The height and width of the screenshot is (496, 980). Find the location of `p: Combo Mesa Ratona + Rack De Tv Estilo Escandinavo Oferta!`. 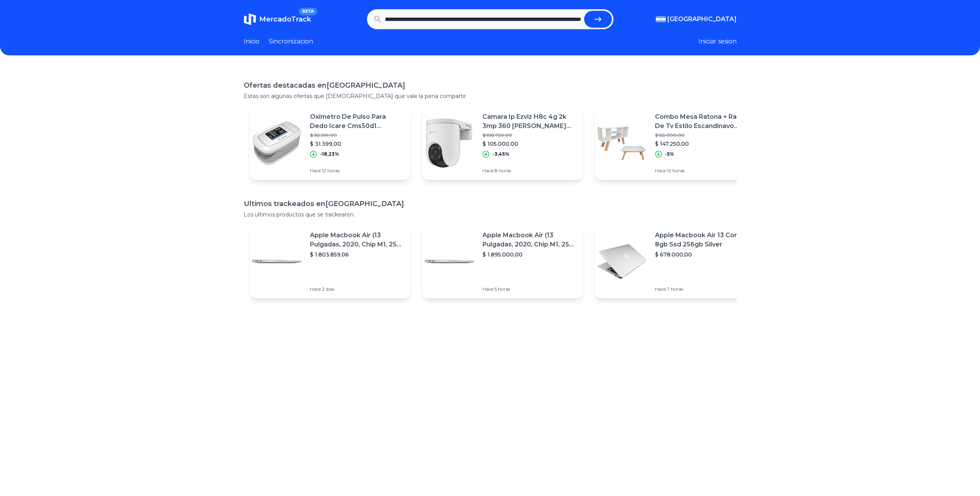

p: Combo Mesa Ratona + Rack De Tv Estilo Escandinavo Oferta! is located at coordinates (702, 121).